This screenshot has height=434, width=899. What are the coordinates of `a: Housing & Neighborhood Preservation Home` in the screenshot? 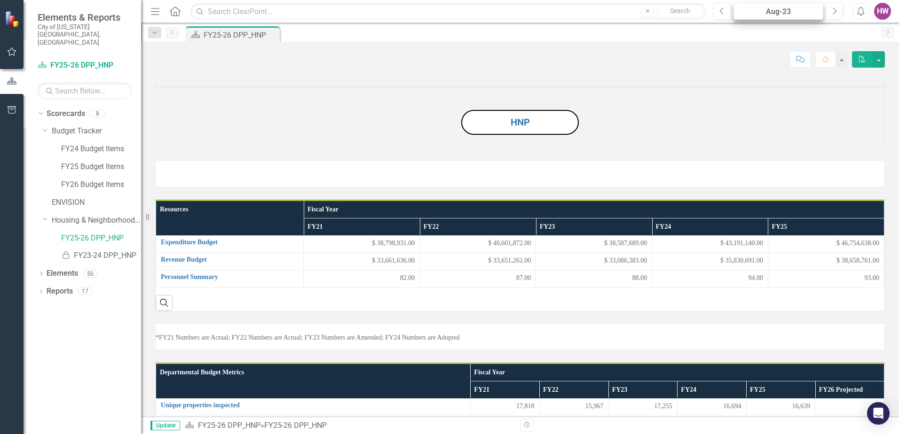 It's located at (96, 220).